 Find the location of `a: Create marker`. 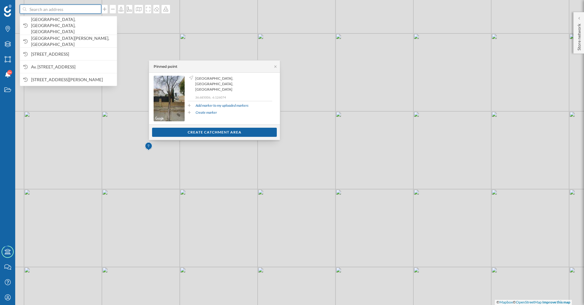

a: Create marker is located at coordinates (206, 113).